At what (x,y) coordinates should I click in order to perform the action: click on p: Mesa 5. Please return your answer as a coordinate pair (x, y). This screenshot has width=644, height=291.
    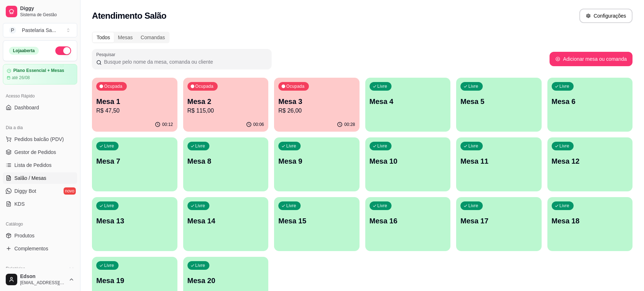
    Looking at the image, I should click on (499, 101).